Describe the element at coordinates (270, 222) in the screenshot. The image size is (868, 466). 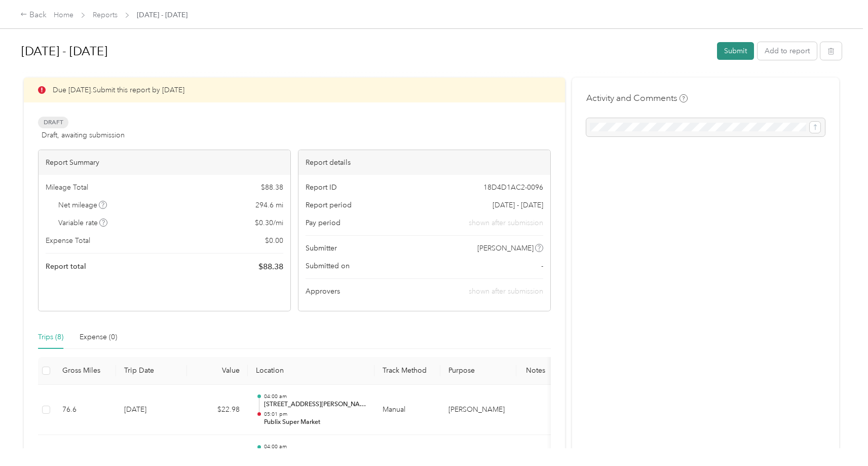
I see `span: $ 0.30 / mi` at that location.